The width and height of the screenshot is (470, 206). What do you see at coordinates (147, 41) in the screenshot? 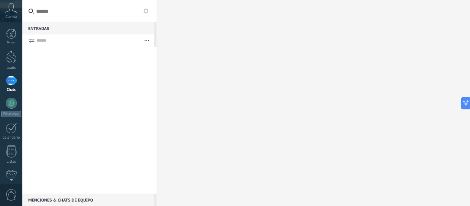
I see `button: Más` at bounding box center [147, 41].